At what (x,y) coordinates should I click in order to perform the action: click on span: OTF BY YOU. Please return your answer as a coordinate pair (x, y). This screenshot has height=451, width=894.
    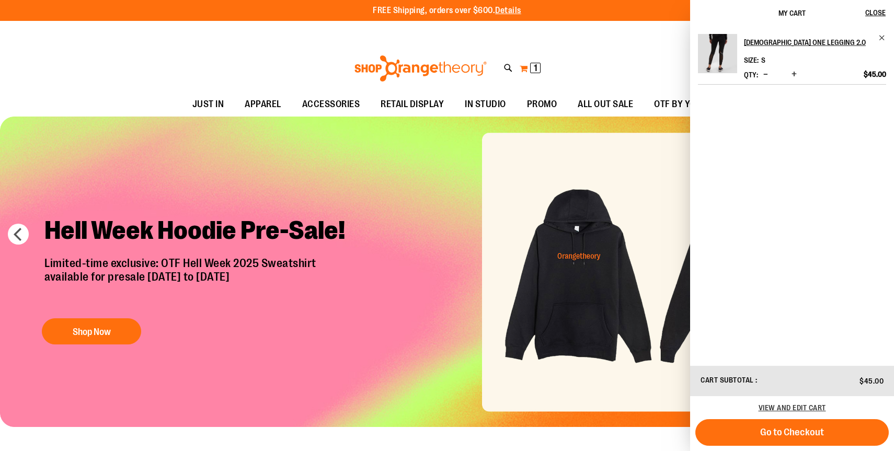
    Looking at the image, I should click on (678, 104).